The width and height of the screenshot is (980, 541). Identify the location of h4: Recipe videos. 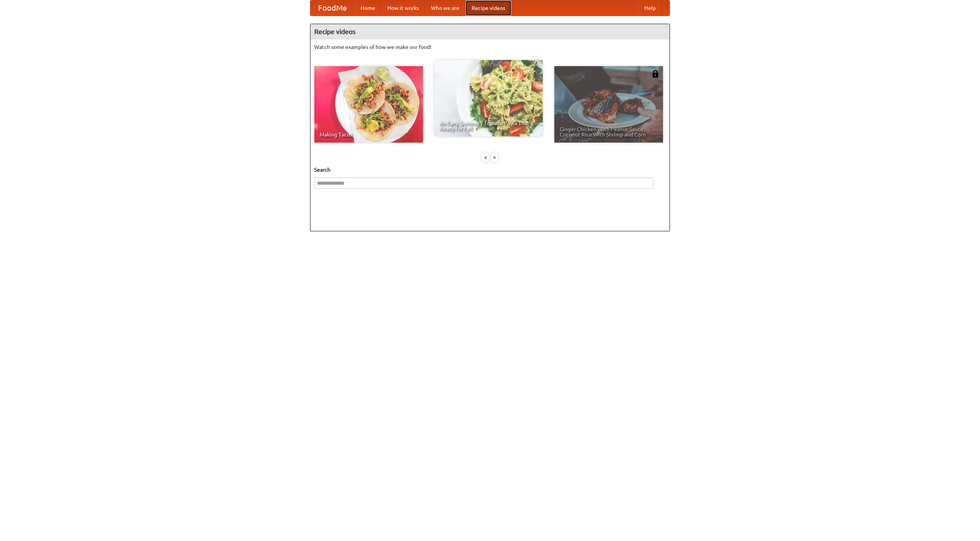
(490, 32).